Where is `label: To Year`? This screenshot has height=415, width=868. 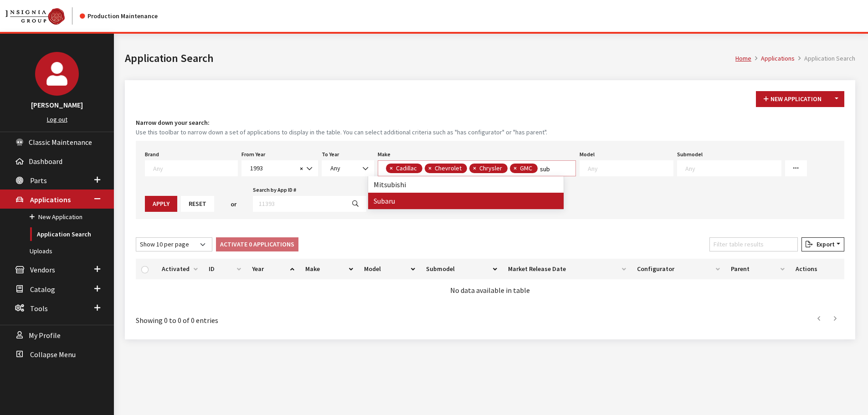
label: To Year is located at coordinates (330, 154).